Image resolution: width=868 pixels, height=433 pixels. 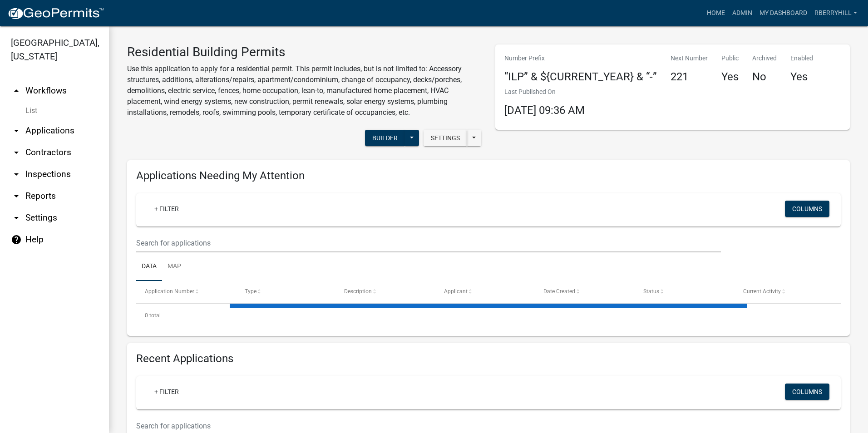 What do you see at coordinates (581, 76) in the screenshot?
I see `h4: “ILP” & ${CURRENT_YEAR} & “-”` at bounding box center [581, 76].